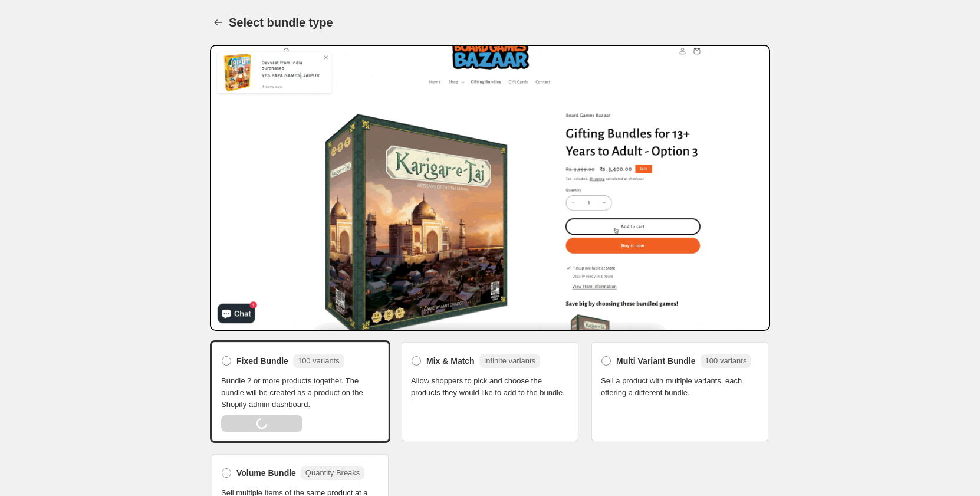 The image size is (980, 496). Describe the element at coordinates (680, 387) in the screenshot. I see `span: Sell a product with multiple variants, each offering a different bundle.` at that location.